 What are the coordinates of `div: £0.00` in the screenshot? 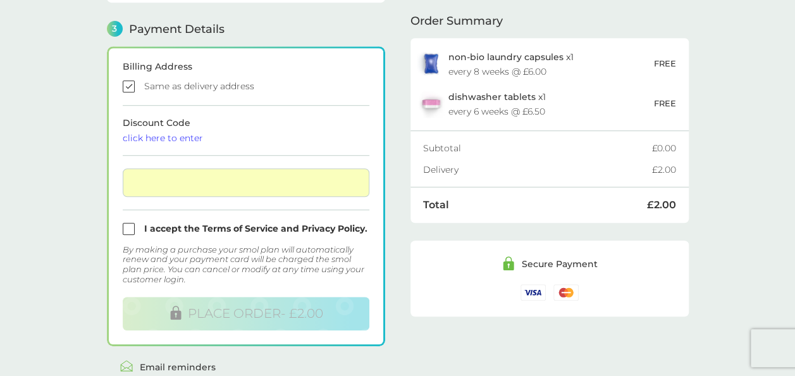 It's located at (664, 148).